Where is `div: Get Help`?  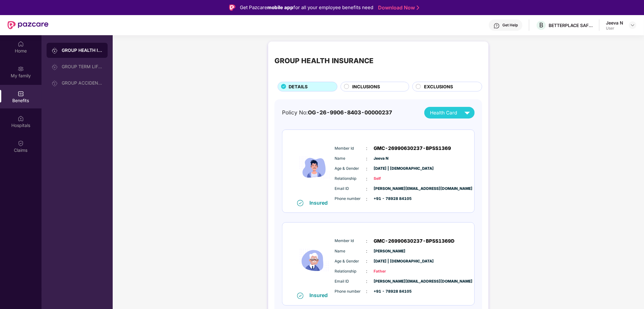 div: Get Help is located at coordinates (510, 25).